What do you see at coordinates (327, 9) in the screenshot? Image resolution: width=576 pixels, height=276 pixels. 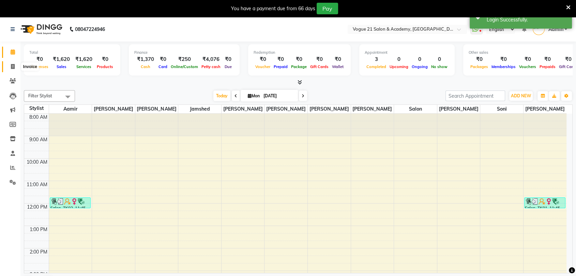 I see `button: Pay` at bounding box center [327, 9].